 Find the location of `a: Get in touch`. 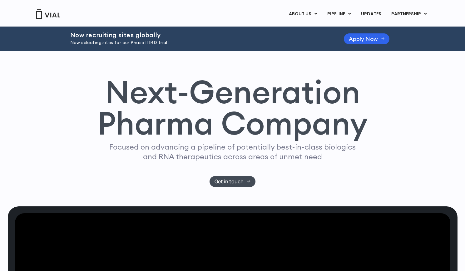

a: Get in touch is located at coordinates (233, 182).